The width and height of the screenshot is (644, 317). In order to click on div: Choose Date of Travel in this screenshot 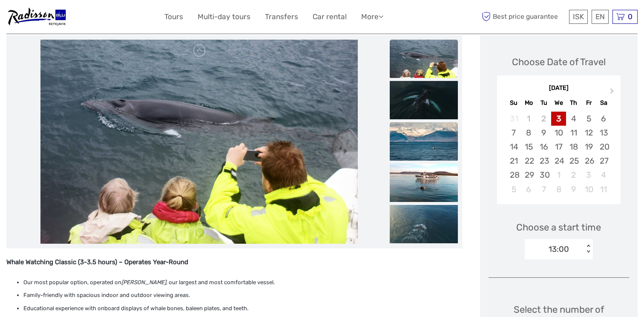, I will do `click(559, 62)`.